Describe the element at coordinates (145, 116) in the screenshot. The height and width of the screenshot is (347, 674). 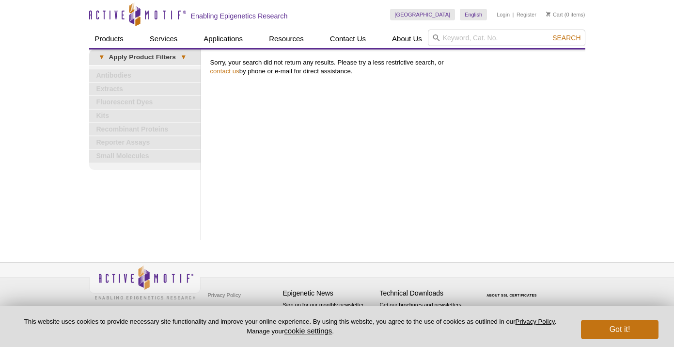
I see `a: Kits` at that location.